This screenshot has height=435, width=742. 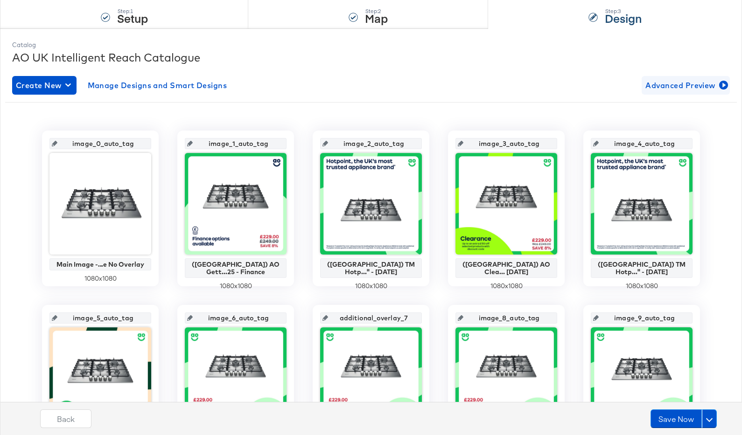 I want to click on div: Step: 2, so click(x=376, y=11).